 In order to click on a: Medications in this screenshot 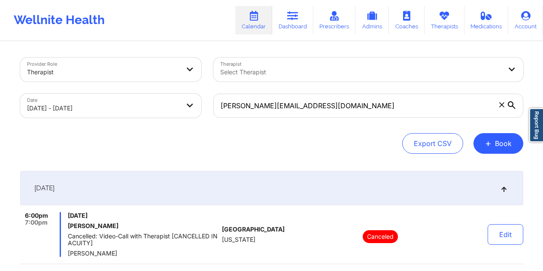, I will do `click(487, 20)`.